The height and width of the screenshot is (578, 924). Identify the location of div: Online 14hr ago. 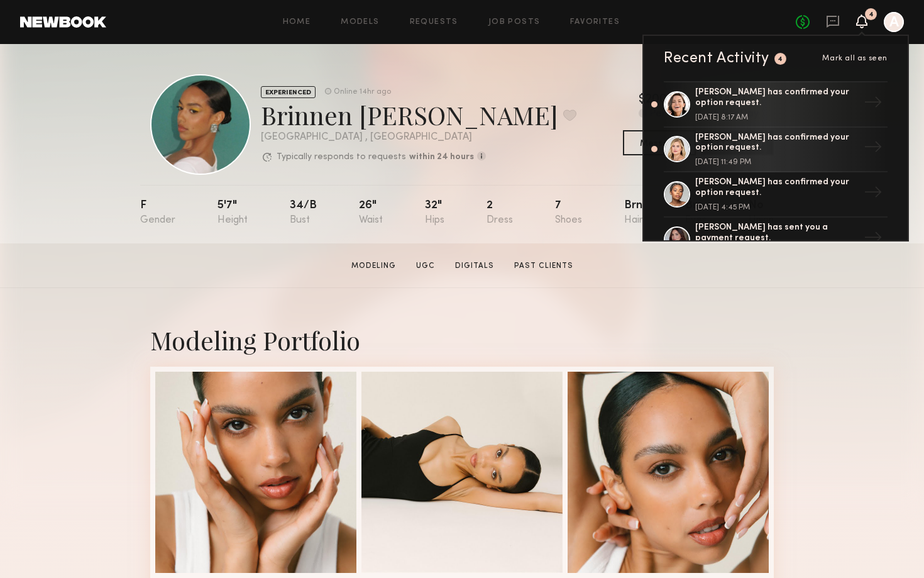
(362, 92).